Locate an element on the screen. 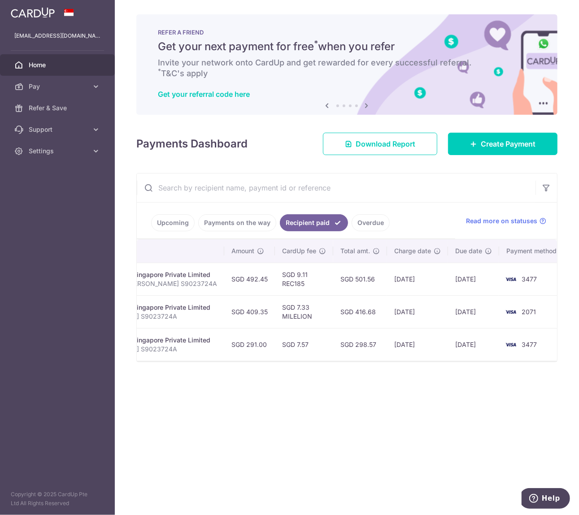  td: SGD 291.00 is located at coordinates (249, 344).